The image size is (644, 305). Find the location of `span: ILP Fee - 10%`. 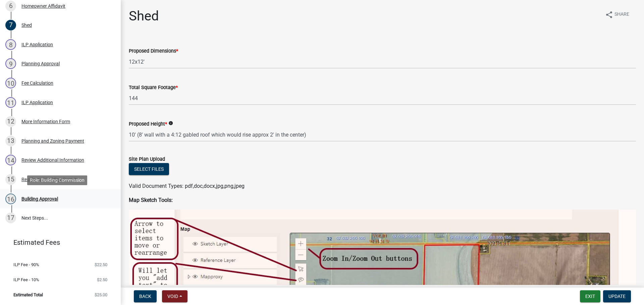

span: ILP Fee - 10% is located at coordinates (26, 280).